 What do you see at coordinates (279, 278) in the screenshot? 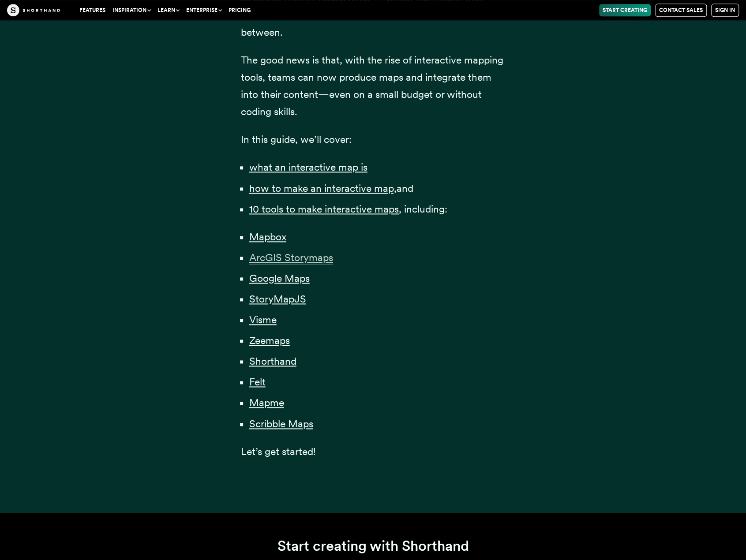
I see `a: Google Maps` at bounding box center [279, 278].